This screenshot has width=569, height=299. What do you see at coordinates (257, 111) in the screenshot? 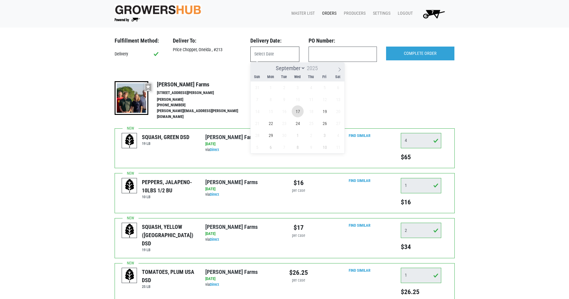
I see `span: September 14, 2025` at bounding box center [257, 111].